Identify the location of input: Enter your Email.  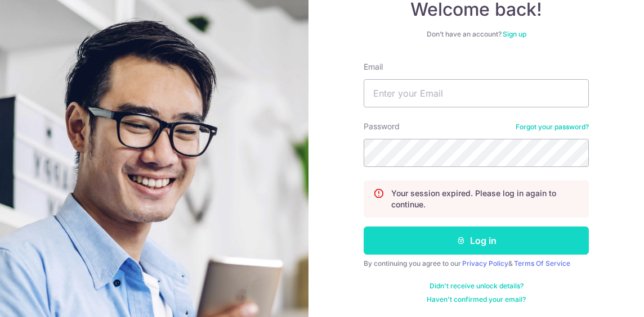
(476, 93).